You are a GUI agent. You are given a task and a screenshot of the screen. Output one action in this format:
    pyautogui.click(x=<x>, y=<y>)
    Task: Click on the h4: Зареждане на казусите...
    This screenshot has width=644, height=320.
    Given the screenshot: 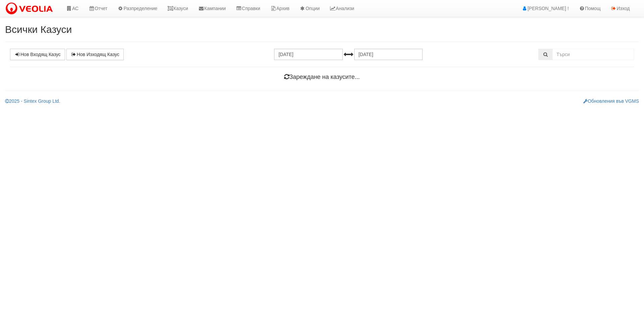 What is the action you would take?
    pyautogui.click(x=322, y=77)
    